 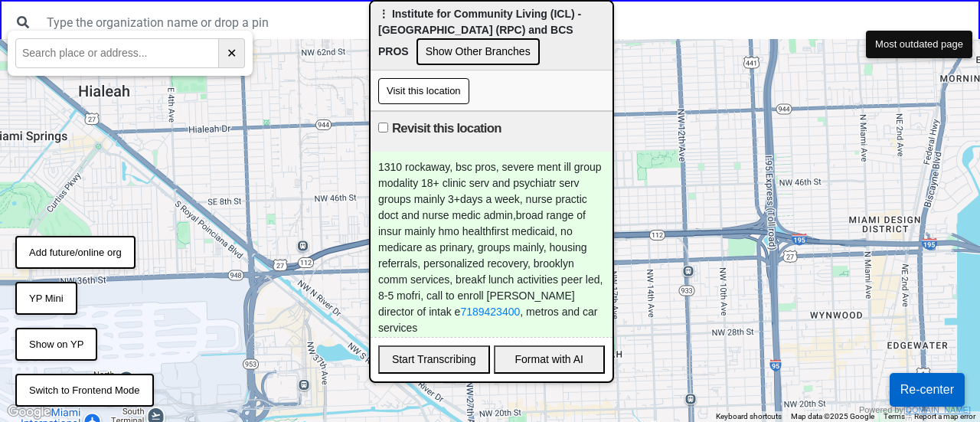 I want to click on a: Report a map error, so click(x=945, y=416).